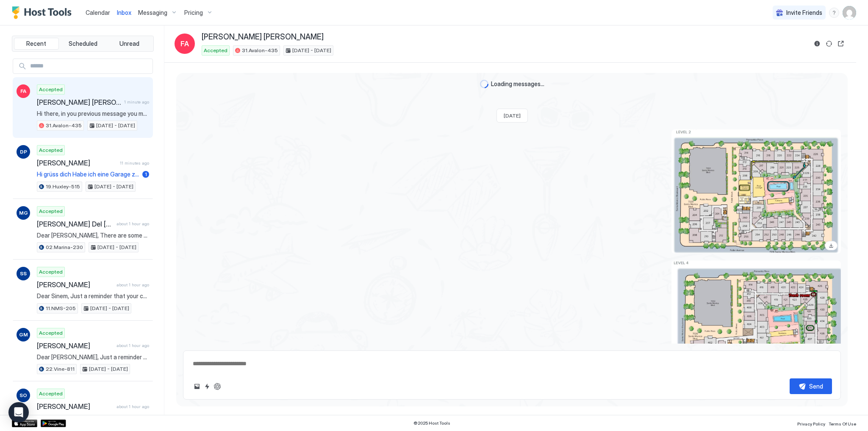  Describe the element at coordinates (831, 245) in the screenshot. I see `a: Download` at that location.